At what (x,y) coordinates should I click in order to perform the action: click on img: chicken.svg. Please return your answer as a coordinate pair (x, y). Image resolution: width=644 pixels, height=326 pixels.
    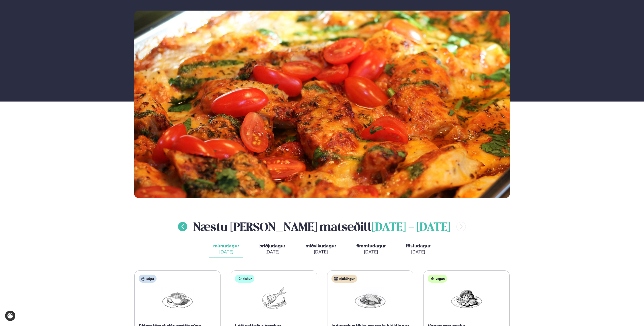
    Looking at the image, I should click on (336, 279).